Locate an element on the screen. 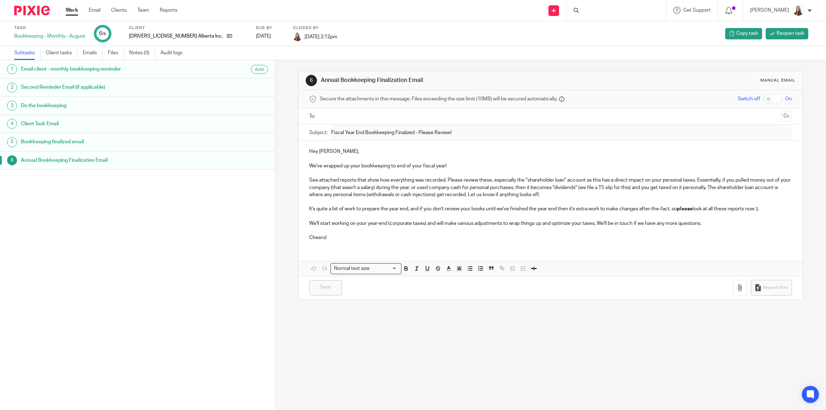 The height and width of the screenshot is (410, 826). div: 4 is located at coordinates (12, 124).